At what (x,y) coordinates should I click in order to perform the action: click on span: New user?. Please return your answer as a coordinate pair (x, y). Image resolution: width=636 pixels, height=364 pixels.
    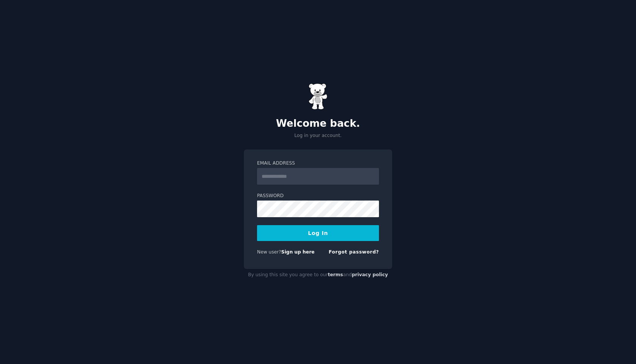
    Looking at the image, I should click on (269, 252).